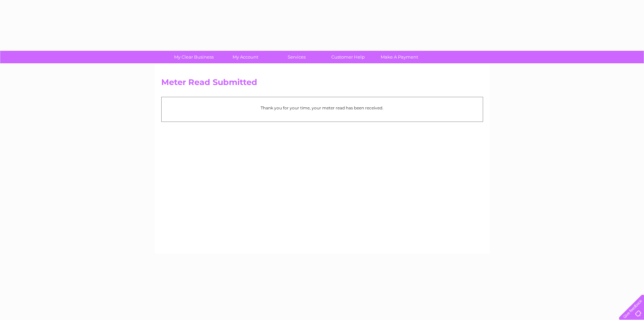 This screenshot has height=320, width=644. What do you see at coordinates (348, 57) in the screenshot?
I see `a: Customer Help` at bounding box center [348, 57].